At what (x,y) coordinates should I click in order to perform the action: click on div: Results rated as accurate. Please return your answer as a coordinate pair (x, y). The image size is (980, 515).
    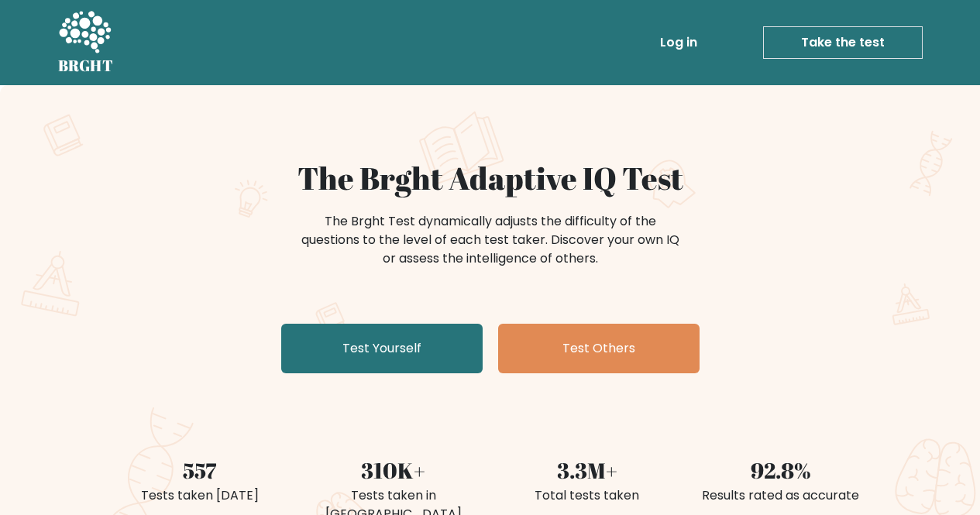
    Looking at the image, I should click on (781, 496).